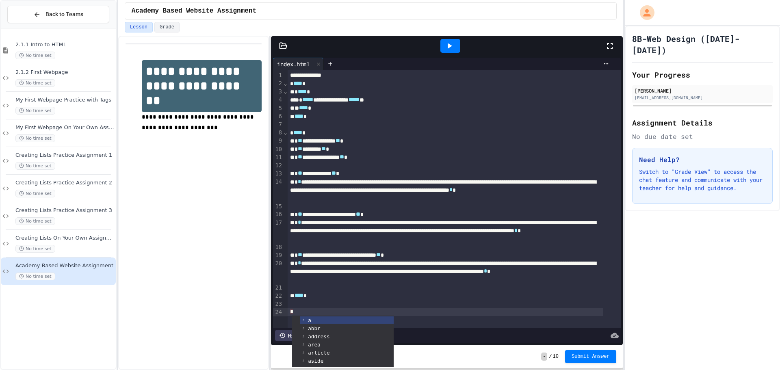 The height and width of the screenshot is (370, 780). What do you see at coordinates (278, 174) in the screenshot?
I see `div: 13` at bounding box center [278, 174].